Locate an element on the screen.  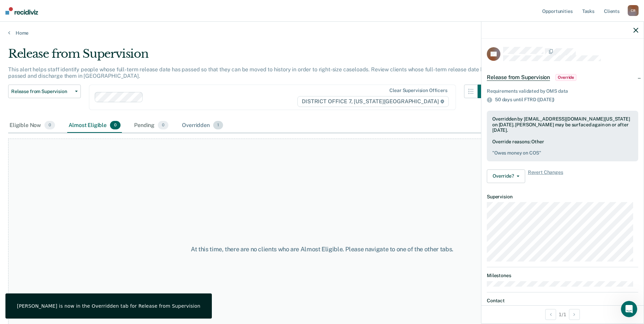
div: Pending is located at coordinates (151, 126).